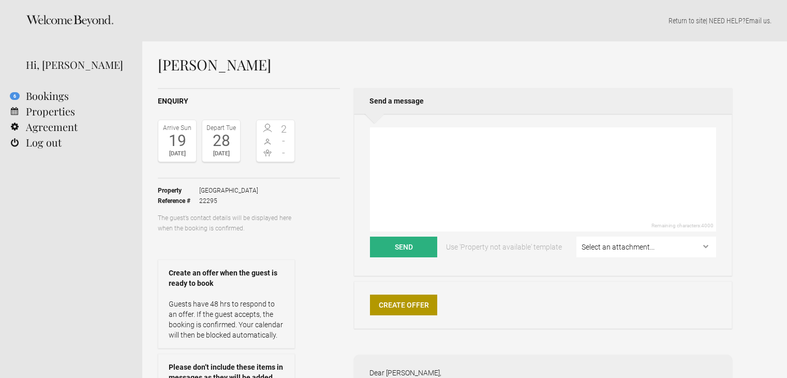  Describe the element at coordinates (504, 247) in the screenshot. I see `a: Use 'Property not available' template` at that location.